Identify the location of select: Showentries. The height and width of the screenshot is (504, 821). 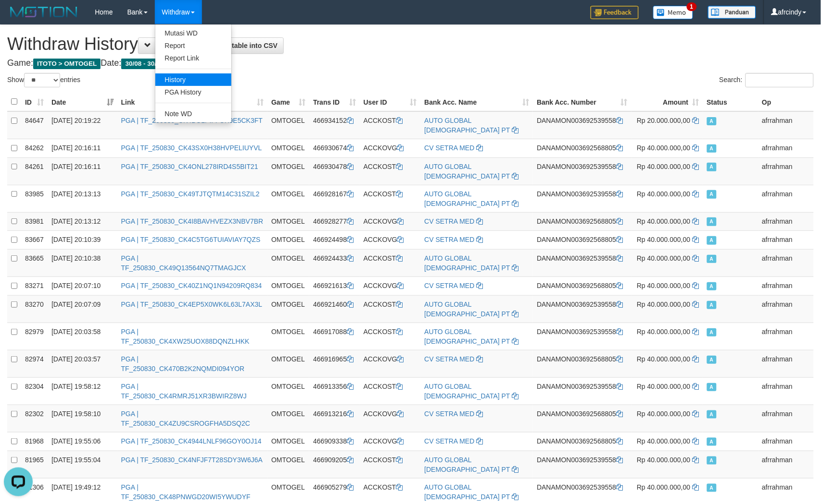
(41, 80).